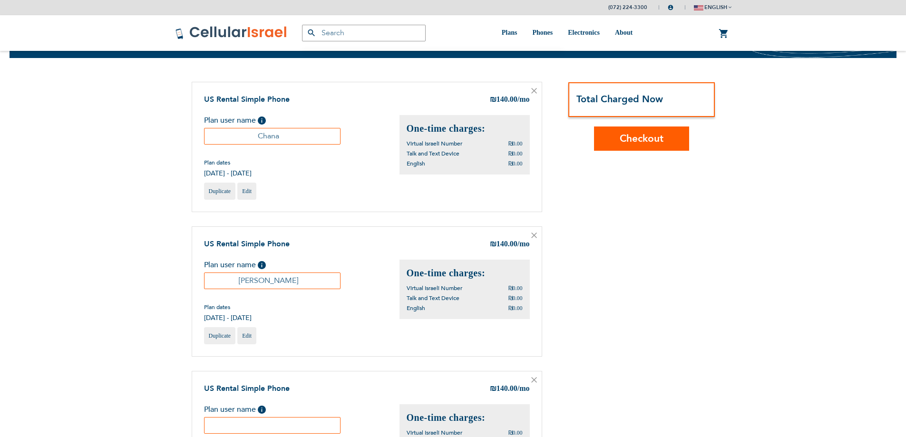 This screenshot has height=437, width=906. I want to click on a: Phones, so click(542, 33).